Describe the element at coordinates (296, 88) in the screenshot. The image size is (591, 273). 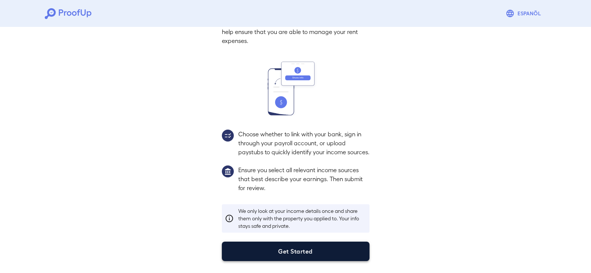
I see `img: transfer_money.svg` at that location.